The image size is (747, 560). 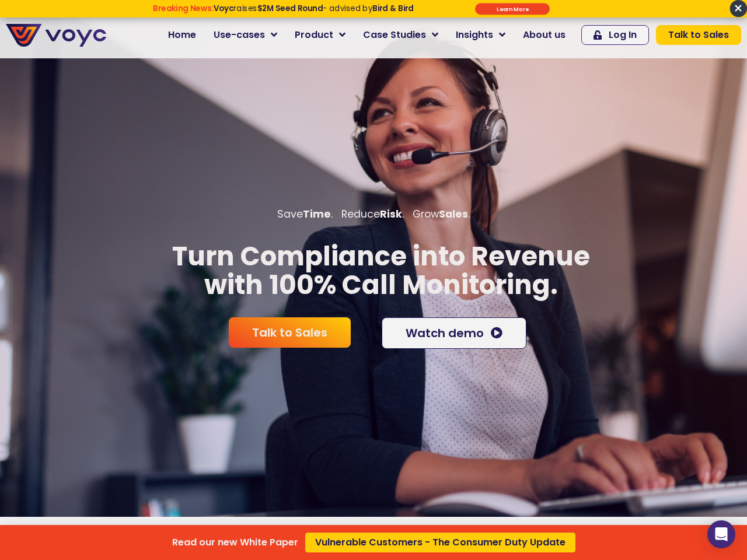 What do you see at coordinates (512, 9) in the screenshot?
I see `div: Submit` at bounding box center [512, 9].